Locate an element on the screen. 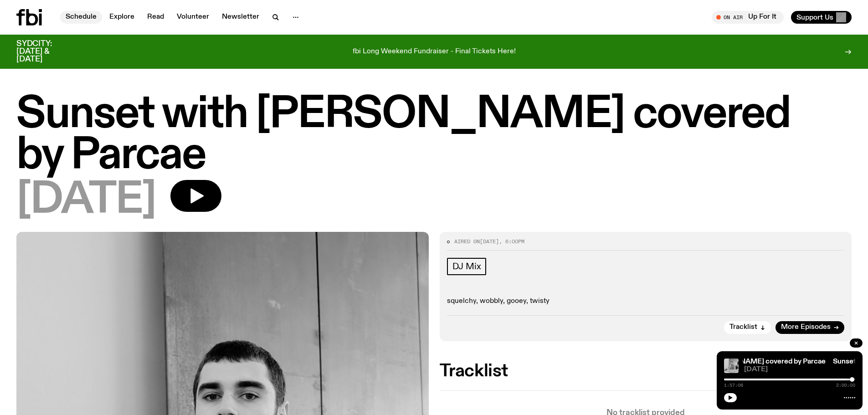  span: , 6:00pm is located at coordinates (512, 241).